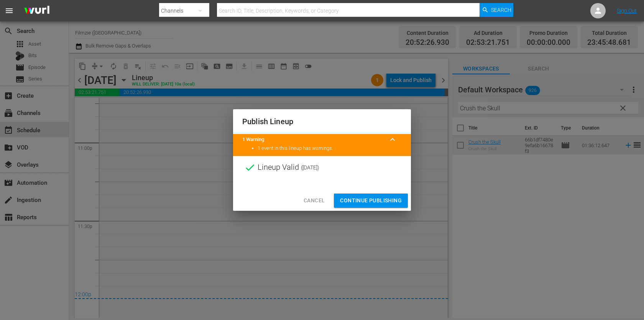 Image resolution: width=644 pixels, height=320 pixels. What do you see at coordinates (501, 10) in the screenshot?
I see `span: Search` at bounding box center [501, 10].